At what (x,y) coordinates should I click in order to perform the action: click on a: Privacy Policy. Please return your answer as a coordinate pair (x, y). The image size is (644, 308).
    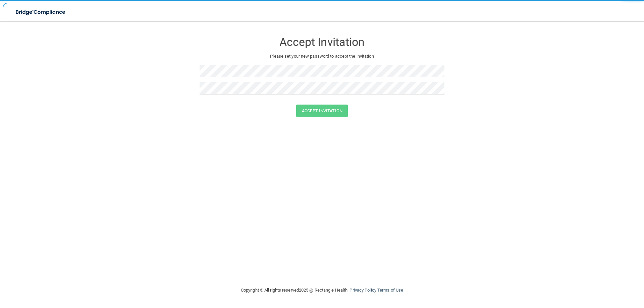
    Looking at the image, I should click on (363, 290).